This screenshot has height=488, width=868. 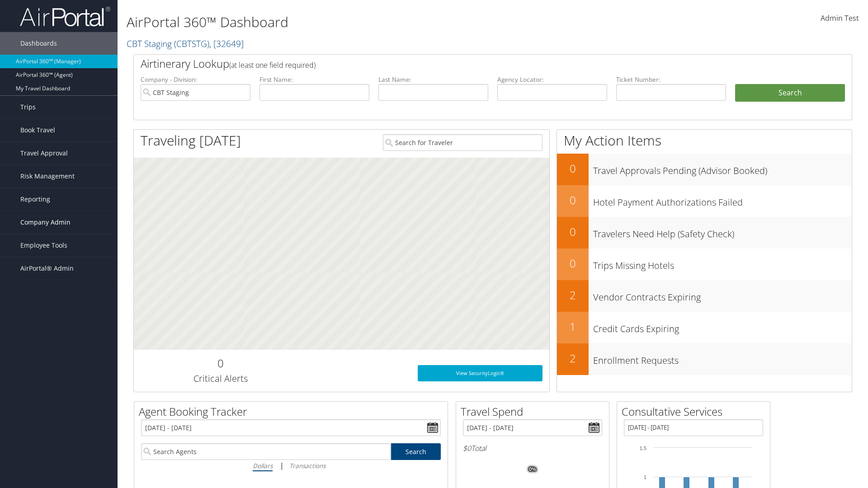 I want to click on span: $0, so click(x=467, y=449).